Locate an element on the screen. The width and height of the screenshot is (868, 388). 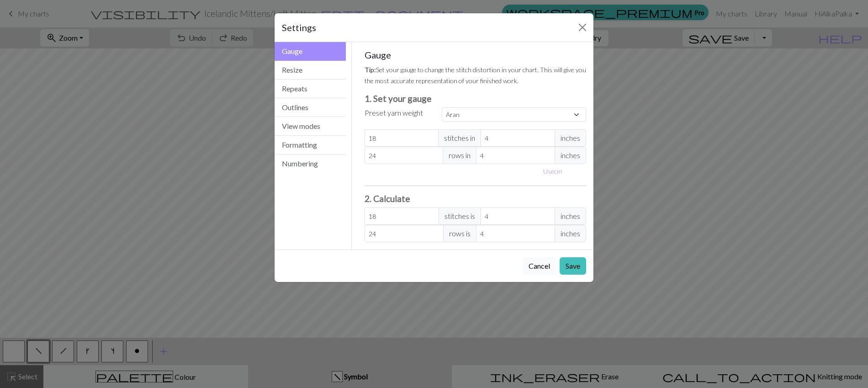
button: Gauge is located at coordinates (310, 51).